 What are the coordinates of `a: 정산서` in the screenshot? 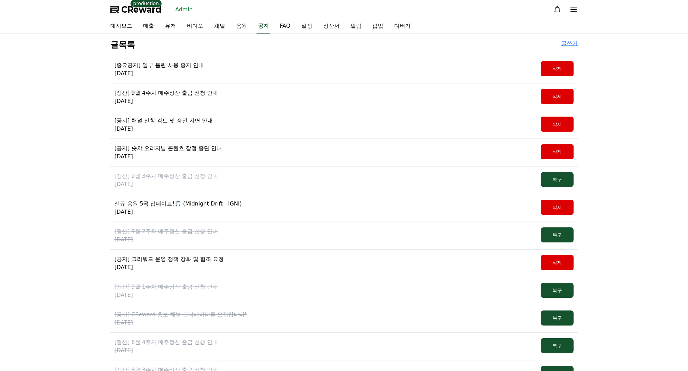 It's located at (331, 26).